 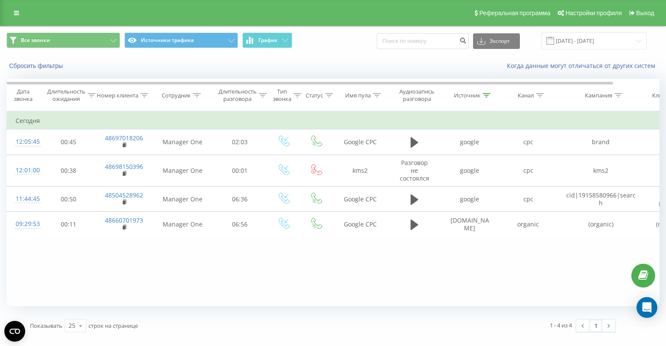 What do you see at coordinates (124, 195) in the screenshot?
I see `a: 48504528962` at bounding box center [124, 195].